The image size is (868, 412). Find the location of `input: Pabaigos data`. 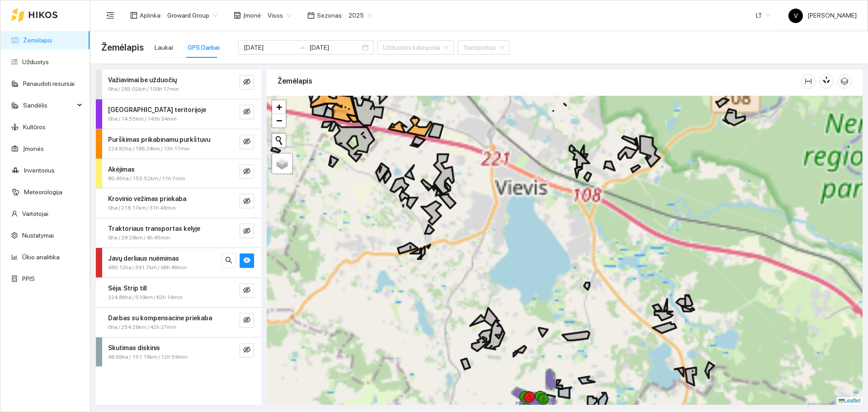

input: Pabaigos data is located at coordinates (334, 47).